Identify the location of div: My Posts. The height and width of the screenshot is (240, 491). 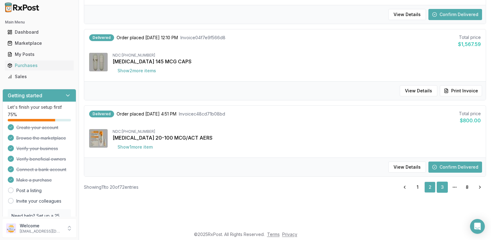
(39, 54).